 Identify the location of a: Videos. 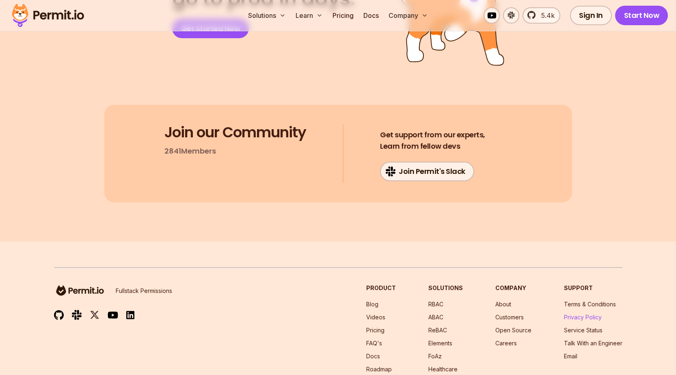
(376, 317).